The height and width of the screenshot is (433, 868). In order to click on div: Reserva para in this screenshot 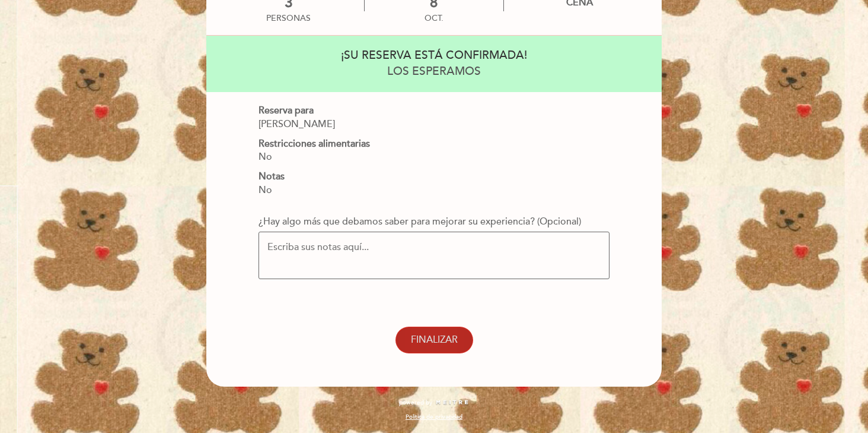, I will do `click(434, 110)`.